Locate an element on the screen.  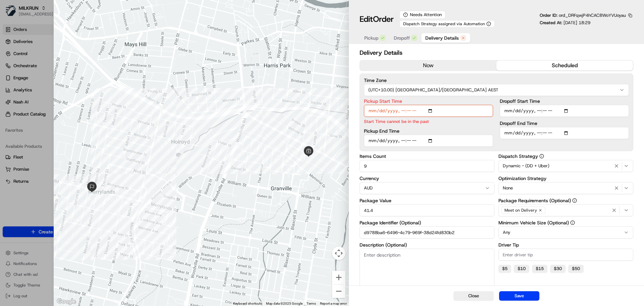
span: Dropoff is located at coordinates (401, 38).